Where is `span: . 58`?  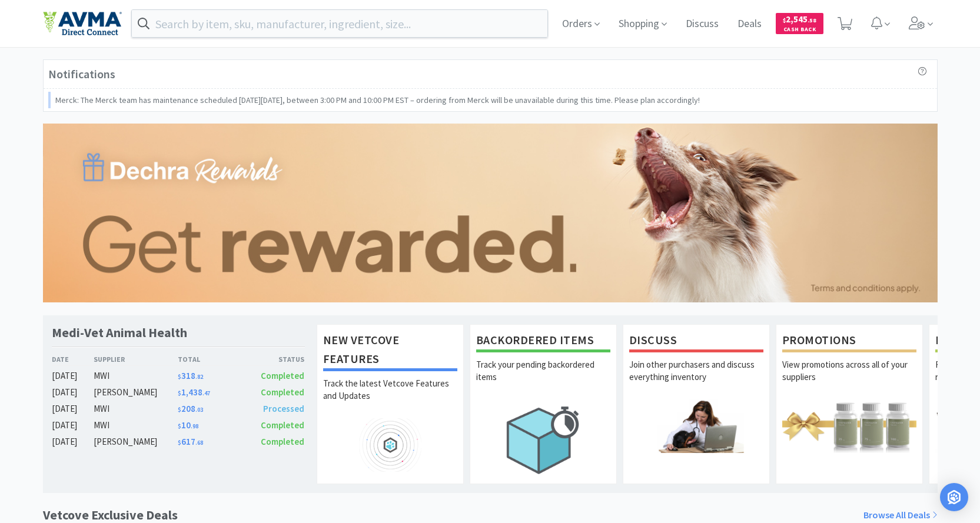 span: . 58 is located at coordinates (812, 20).